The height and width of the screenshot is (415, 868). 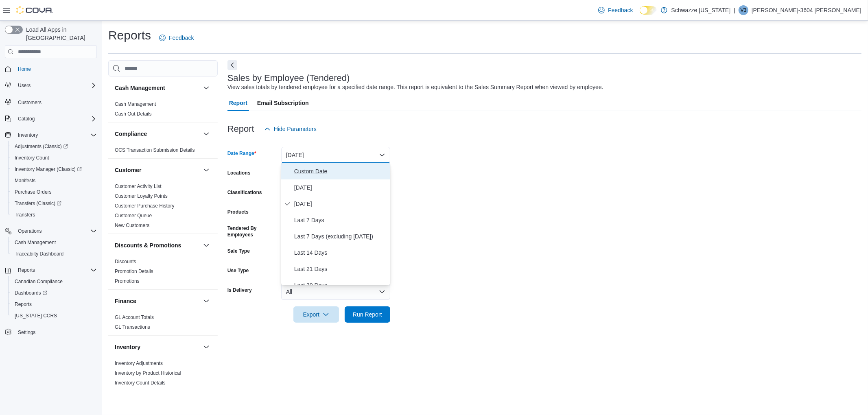 I want to click on input: Dark Mode, so click(x=648, y=10).